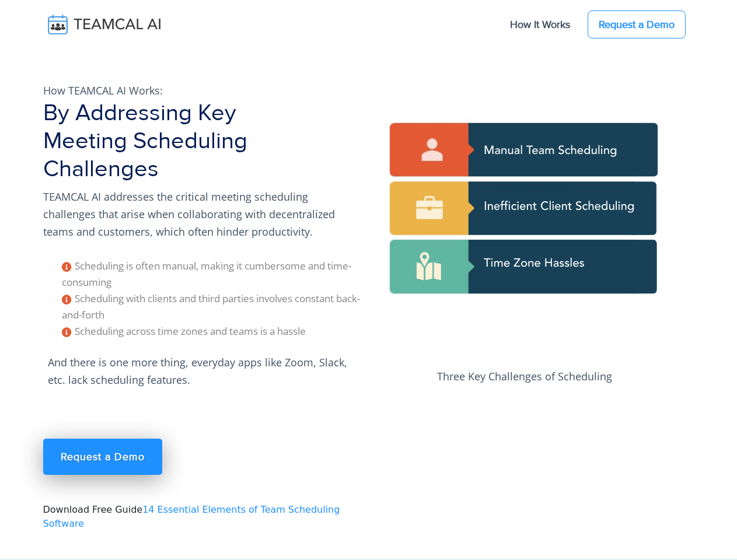 The height and width of the screenshot is (560, 737). I want to click on h1: By Addressing Key Meeting Scheduling Challenges, so click(203, 141).